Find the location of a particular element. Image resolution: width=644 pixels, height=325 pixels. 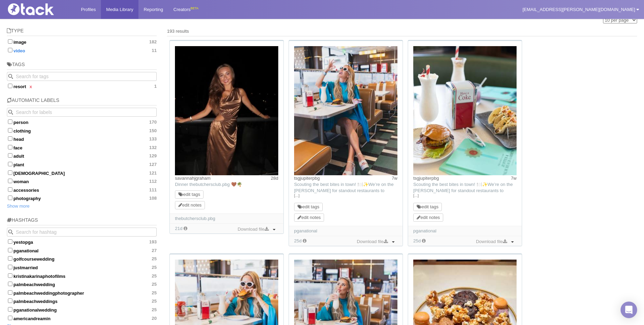

h5: Hashtags is located at coordinates (82, 222).